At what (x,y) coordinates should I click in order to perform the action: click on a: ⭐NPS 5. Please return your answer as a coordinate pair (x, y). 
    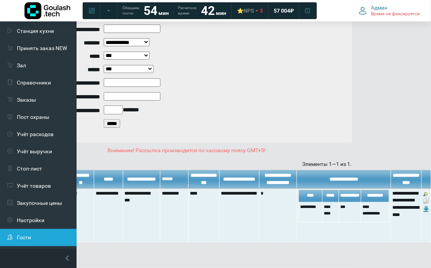
    Looking at the image, I should click on (250, 11).